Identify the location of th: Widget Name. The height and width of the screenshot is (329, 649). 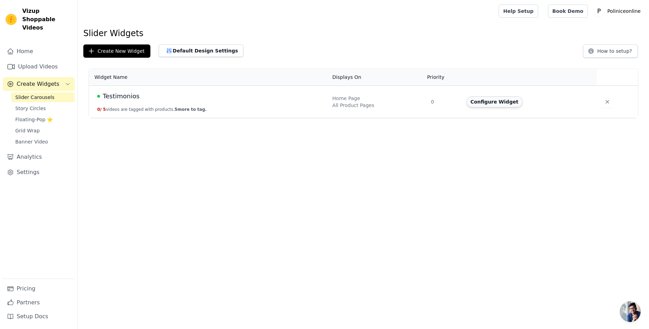
(208, 77).